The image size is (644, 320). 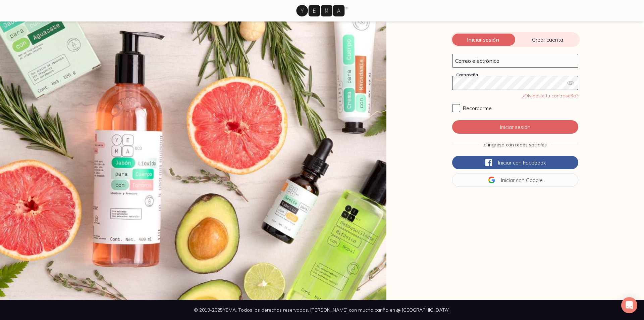 What do you see at coordinates (515, 127) in the screenshot?
I see `button: Iniciar sesión` at bounding box center [515, 127].